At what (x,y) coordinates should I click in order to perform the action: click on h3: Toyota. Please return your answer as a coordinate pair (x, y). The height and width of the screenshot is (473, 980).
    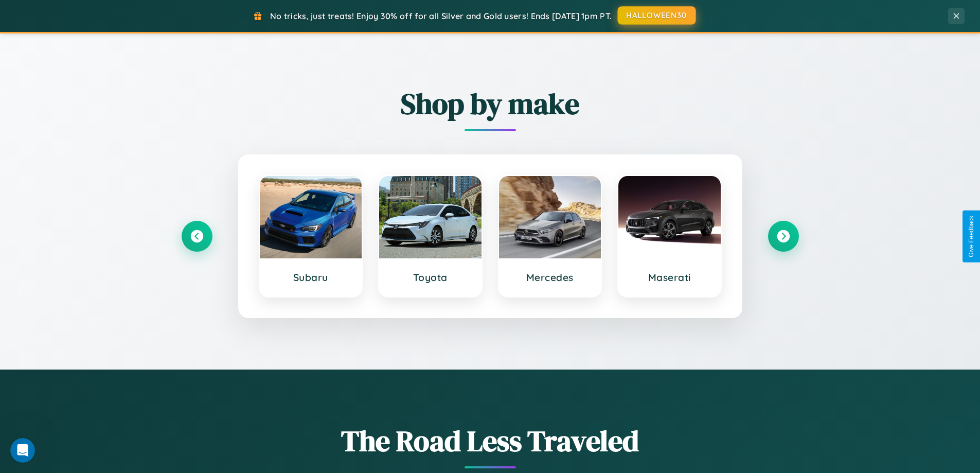
    Looking at the image, I should click on (430, 278).